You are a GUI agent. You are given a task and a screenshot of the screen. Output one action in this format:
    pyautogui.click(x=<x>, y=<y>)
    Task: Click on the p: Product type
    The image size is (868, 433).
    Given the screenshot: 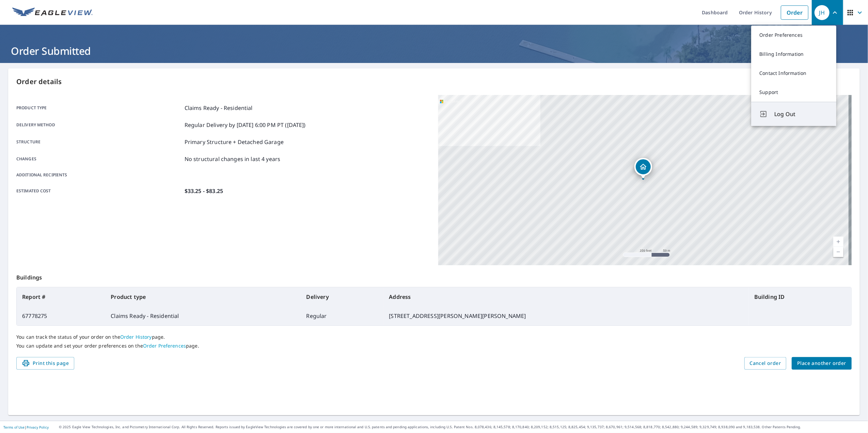 What is the action you would take?
    pyautogui.click(x=99, y=108)
    